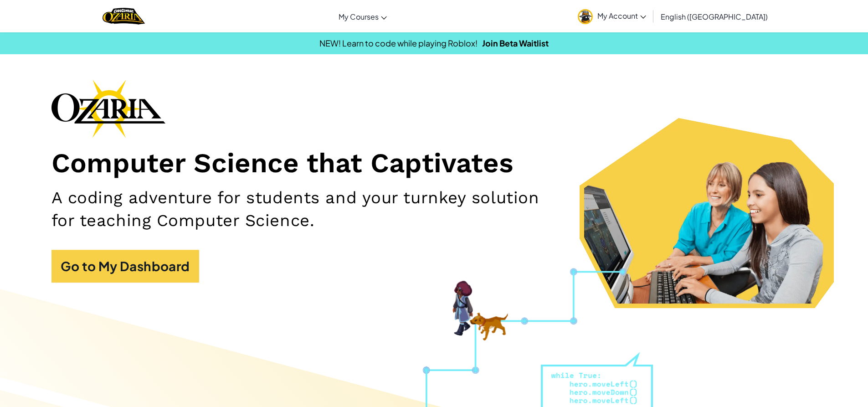 This screenshot has height=407, width=868. Describe the element at coordinates (398, 43) in the screenshot. I see `span: NEW! Learn to code while playing Roblox!` at that location.